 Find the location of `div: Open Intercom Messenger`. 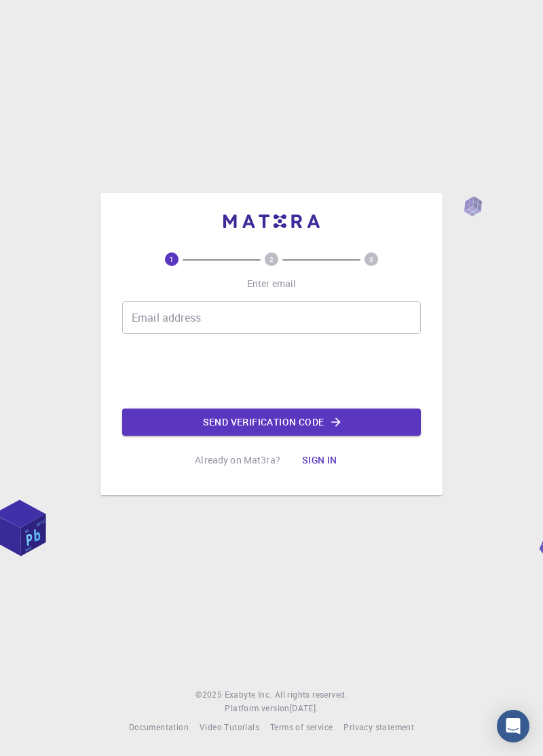

div: Open Intercom Messenger is located at coordinates (513, 726).